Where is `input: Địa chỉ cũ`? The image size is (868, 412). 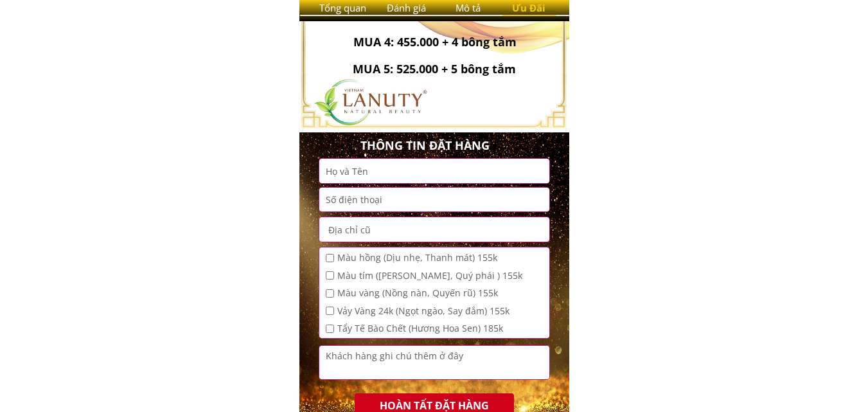 input: Địa chỉ cũ is located at coordinates (434, 229).